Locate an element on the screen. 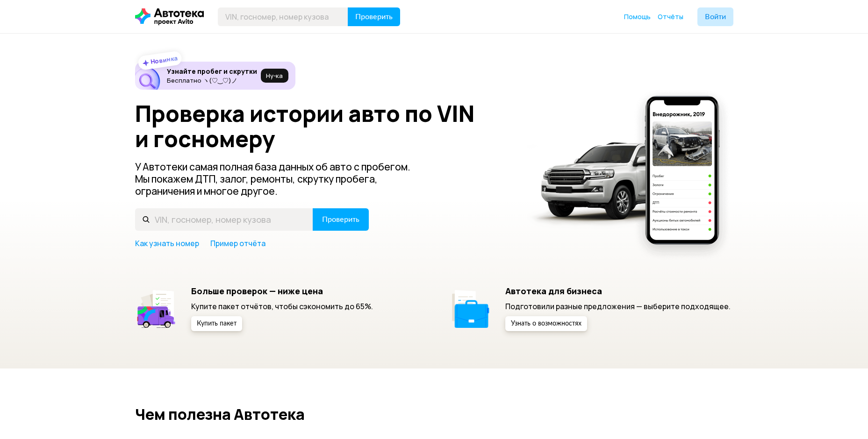 Image resolution: width=868 pixels, height=439 pixels. span: Купить пакет is located at coordinates (217, 324).